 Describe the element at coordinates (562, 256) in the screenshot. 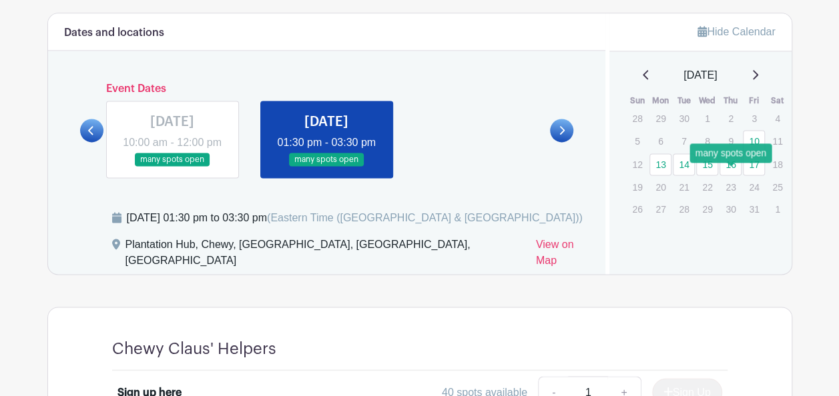

I see `a: View on Map` at that location.